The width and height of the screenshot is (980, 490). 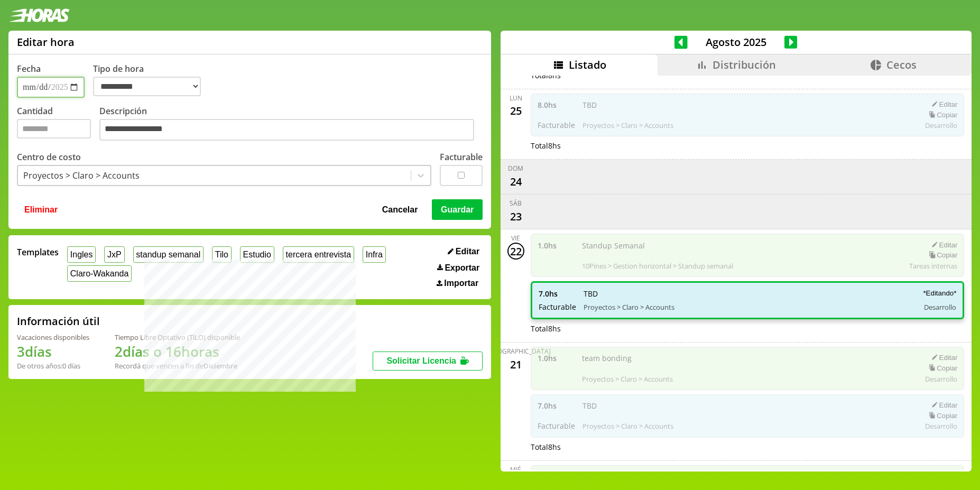 What do you see at coordinates (99, 274) in the screenshot?
I see `button: Claro-Wakanda` at bounding box center [99, 274].